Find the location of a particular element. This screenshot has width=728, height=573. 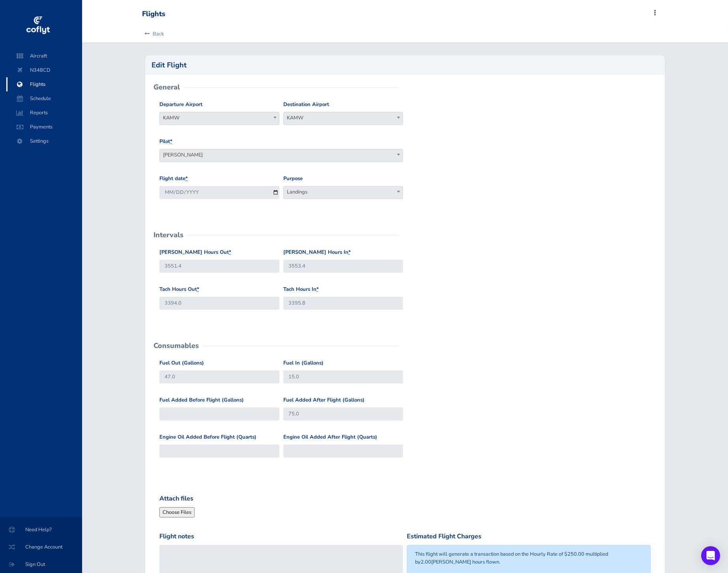

span: 2.00 is located at coordinates (426, 562).